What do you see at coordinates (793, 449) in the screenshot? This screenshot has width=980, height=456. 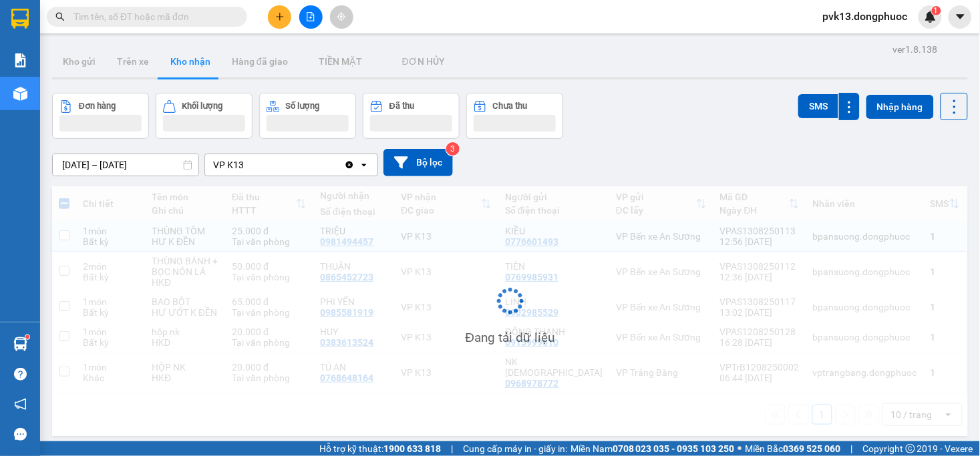 I see `span: Miền Bắc` at bounding box center [793, 449].